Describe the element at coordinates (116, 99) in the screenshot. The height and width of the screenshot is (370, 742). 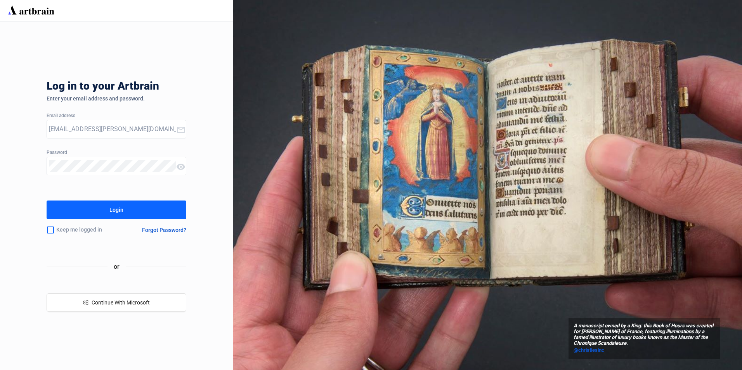
I see `div: Enter your email address and password.` at that location.